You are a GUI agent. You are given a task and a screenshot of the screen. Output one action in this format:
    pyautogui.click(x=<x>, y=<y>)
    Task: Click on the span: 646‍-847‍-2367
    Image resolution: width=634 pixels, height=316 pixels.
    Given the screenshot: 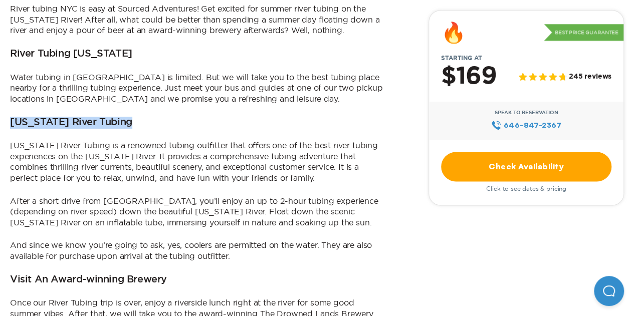 What is the action you would take?
    pyautogui.click(x=533, y=125)
    